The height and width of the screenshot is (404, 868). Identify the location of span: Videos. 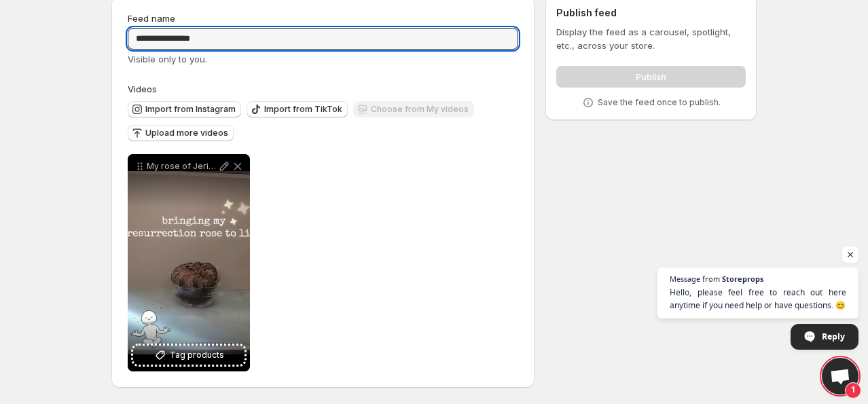
(142, 89).